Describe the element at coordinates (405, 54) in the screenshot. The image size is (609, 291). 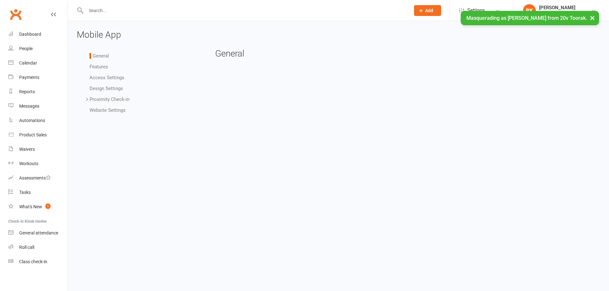
I see `h3: General` at that location.